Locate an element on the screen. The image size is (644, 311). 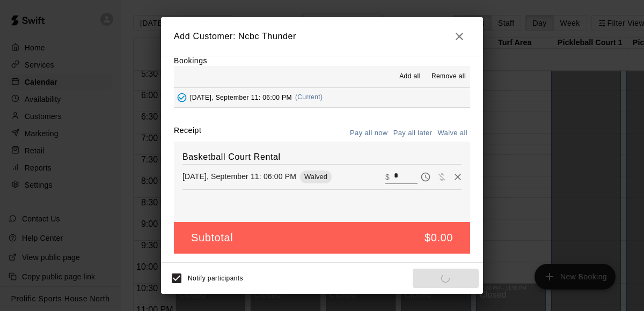
span: Pay later is located at coordinates (426, 176).